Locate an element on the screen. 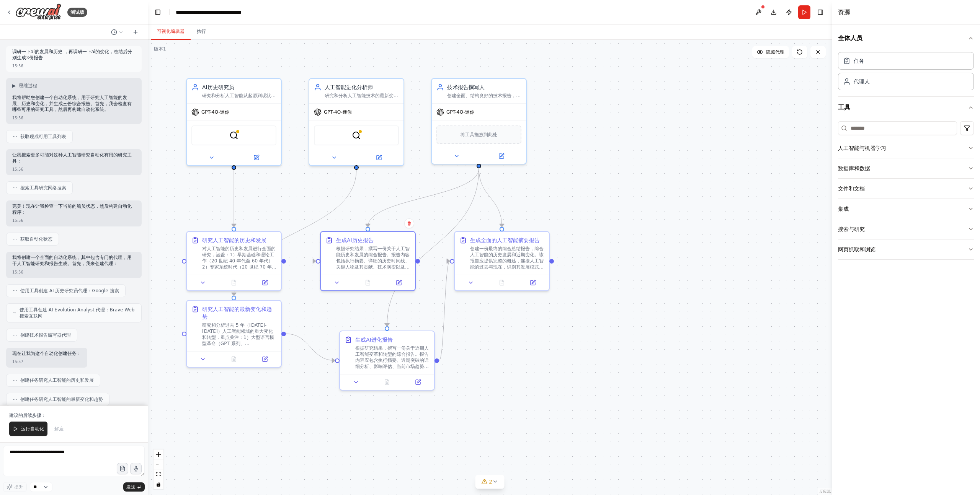 The width and height of the screenshot is (980, 495). button: ▶思维过程 is located at coordinates (24, 86).